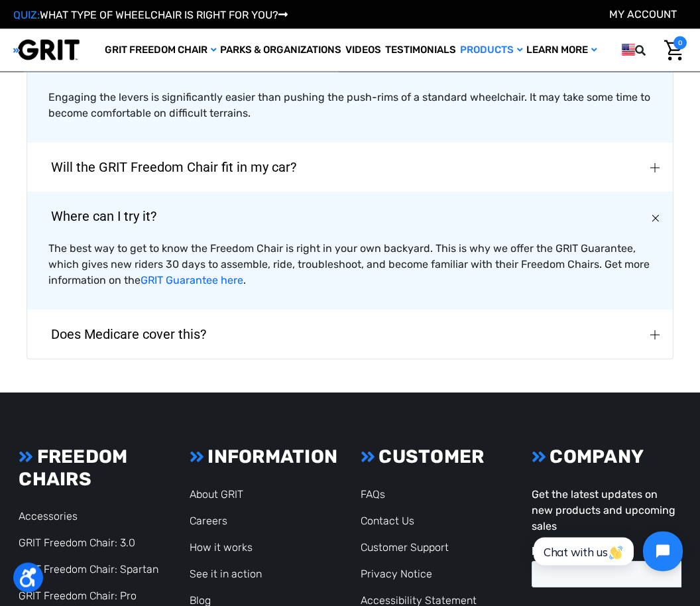  I want to click on p: Get the latest updates on new products and upcoming sales, so click(606, 511).